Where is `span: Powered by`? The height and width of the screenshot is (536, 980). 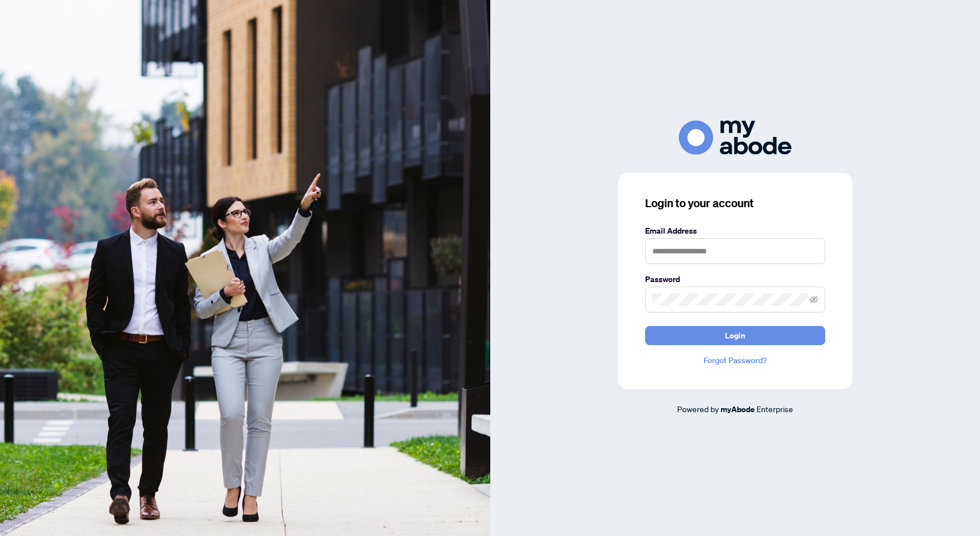
span: Powered by is located at coordinates (698, 409).